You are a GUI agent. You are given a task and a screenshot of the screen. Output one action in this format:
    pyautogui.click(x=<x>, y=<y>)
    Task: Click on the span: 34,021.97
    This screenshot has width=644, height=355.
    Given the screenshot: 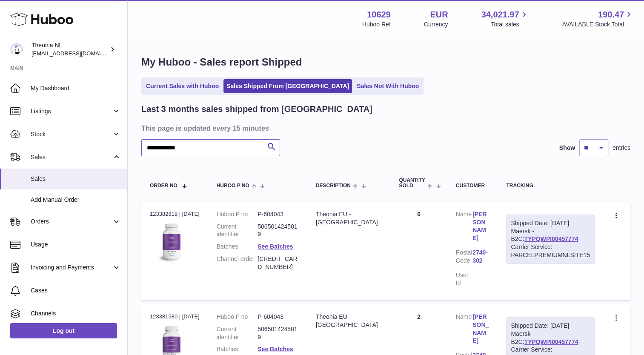 What is the action you would take?
    pyautogui.click(x=500, y=14)
    